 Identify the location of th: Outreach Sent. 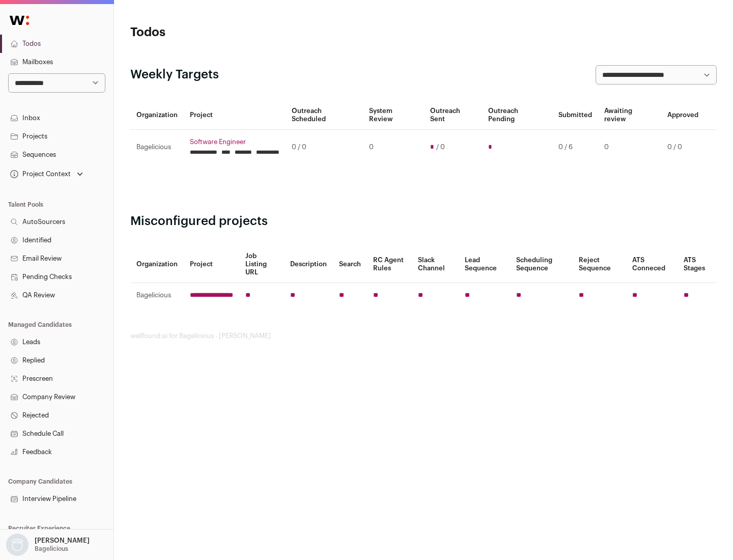
(453, 115).